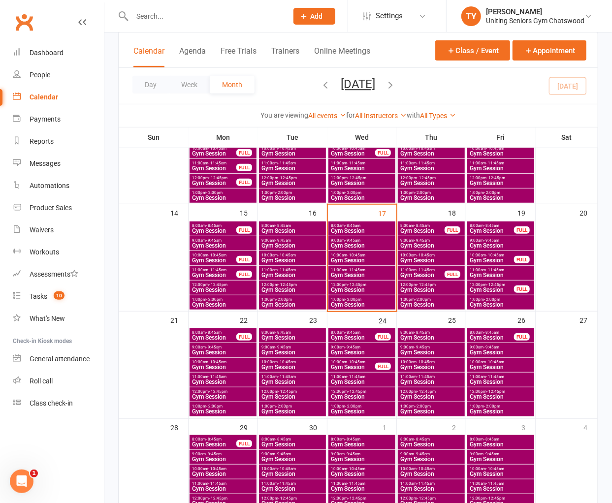 This screenshot has width=612, height=503. I want to click on div: 16, so click(318, 212).